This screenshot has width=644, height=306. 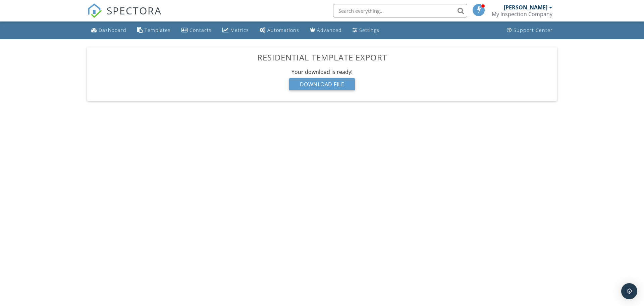 I want to click on div: Advanced, so click(x=329, y=30).